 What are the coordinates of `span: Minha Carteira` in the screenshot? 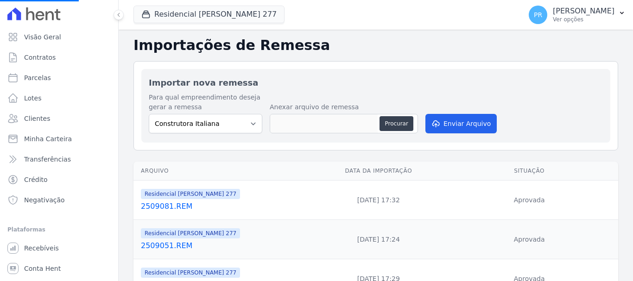 It's located at (48, 139).